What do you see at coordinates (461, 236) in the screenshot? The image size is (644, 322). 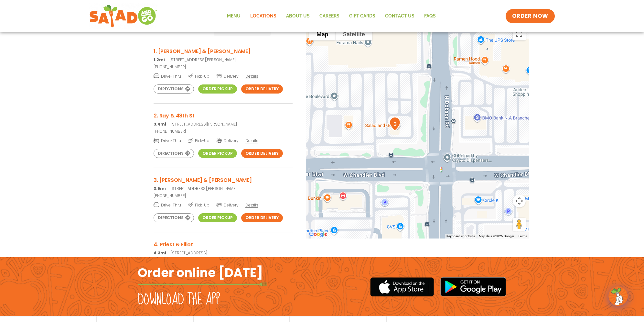 I see `button: Keyboard shortcuts` at bounding box center [461, 236].